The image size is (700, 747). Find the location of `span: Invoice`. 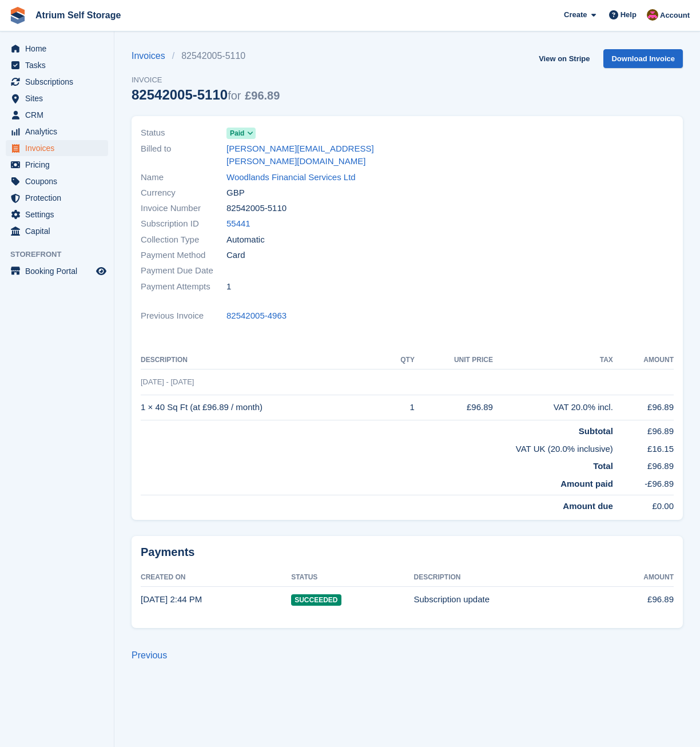

span: Invoice is located at coordinates (205, 80).